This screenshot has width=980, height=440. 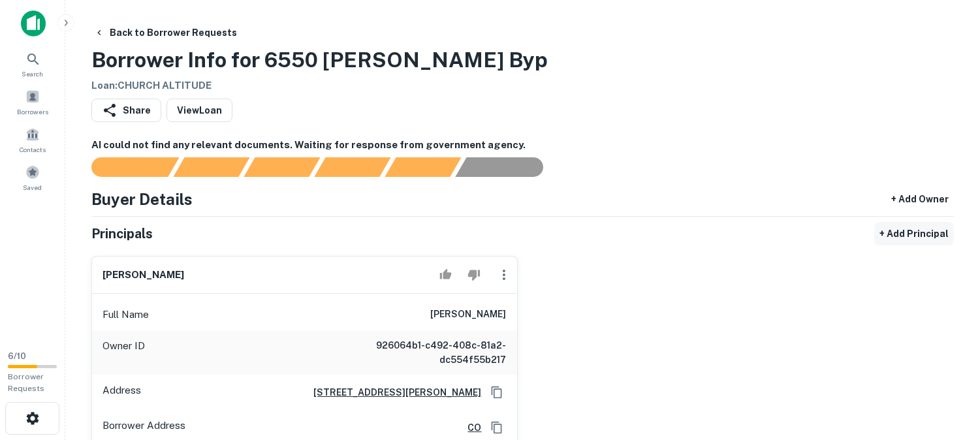 What do you see at coordinates (33, 140) in the screenshot?
I see `a: Contacts` at bounding box center [33, 140].